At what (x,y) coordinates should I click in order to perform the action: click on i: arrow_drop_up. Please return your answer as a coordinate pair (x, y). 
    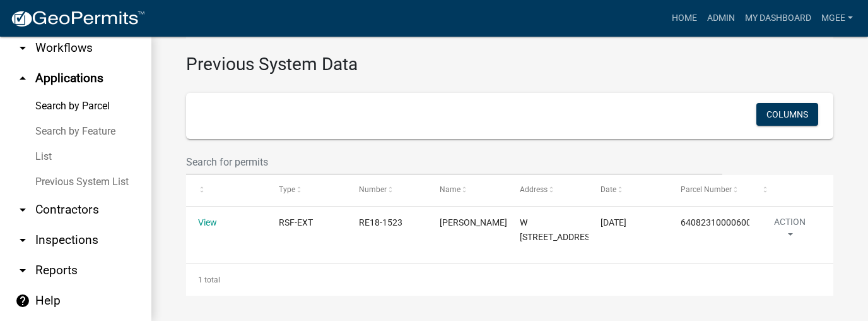
    Looking at the image, I should click on (23, 78).